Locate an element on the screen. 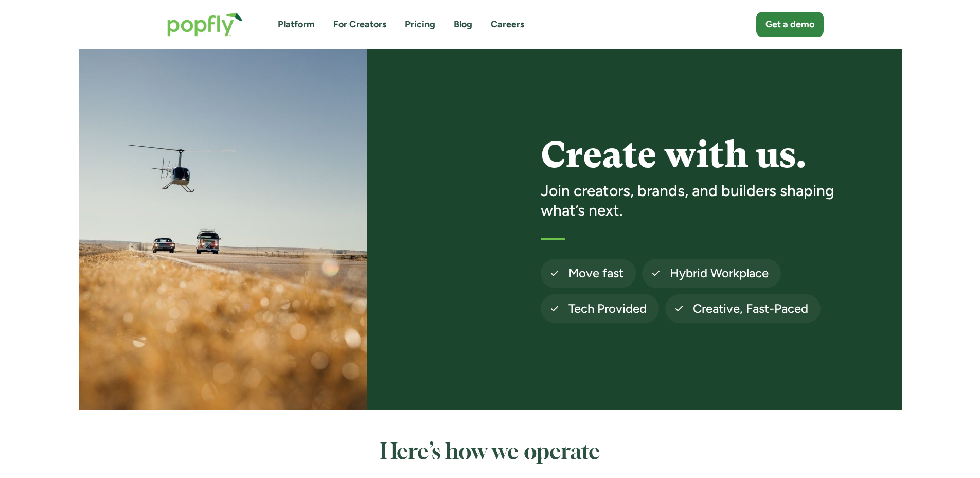 The height and width of the screenshot is (478, 980). a: home is located at coordinates (205, 24).